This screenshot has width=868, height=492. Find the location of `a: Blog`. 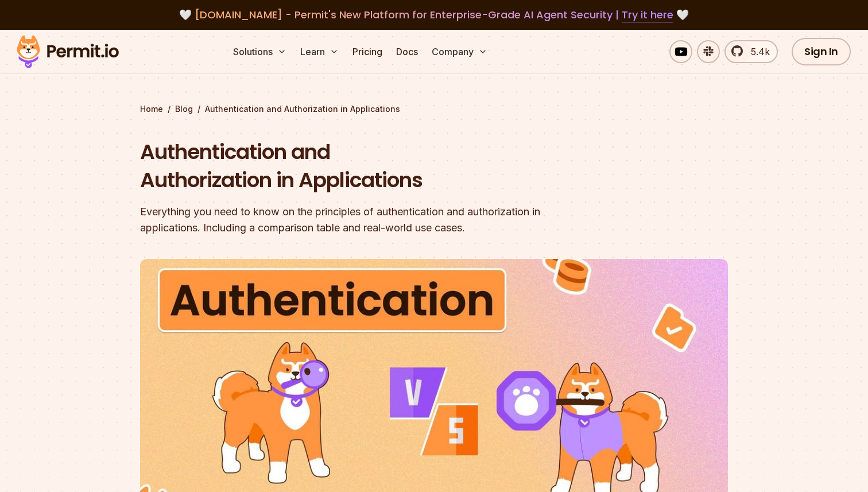

a: Blog is located at coordinates (184, 109).